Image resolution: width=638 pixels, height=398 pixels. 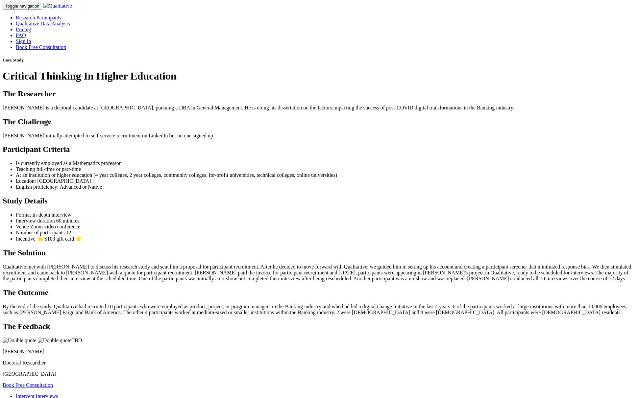 I want to click on h5: Case Study, so click(x=319, y=60).